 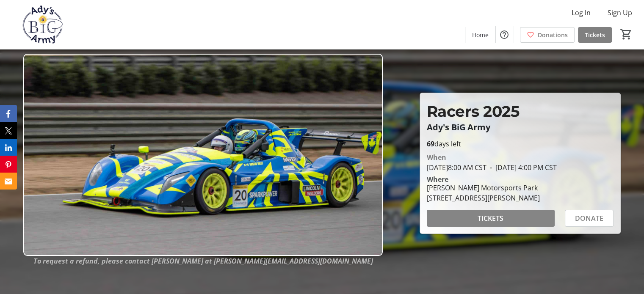 What do you see at coordinates (589, 218) in the screenshot?
I see `span: DONATE` at bounding box center [589, 218].